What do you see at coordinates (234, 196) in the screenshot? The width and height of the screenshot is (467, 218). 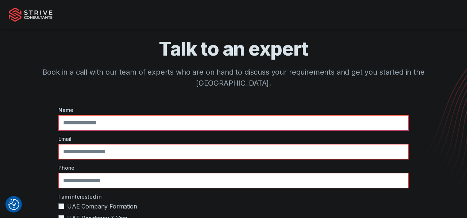 I see `label: I am interested in` at bounding box center [234, 196].